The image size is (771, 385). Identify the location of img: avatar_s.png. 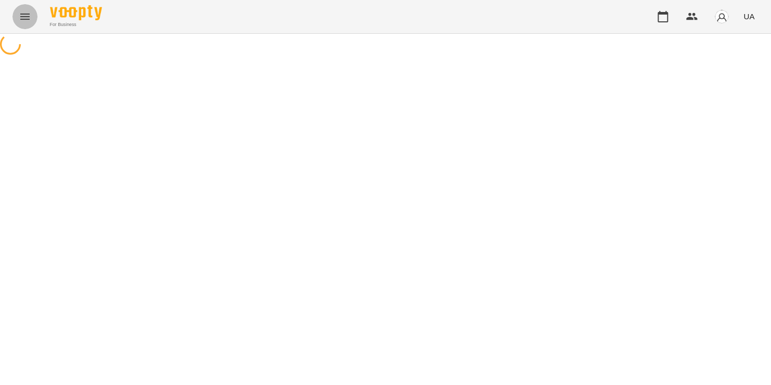
(721, 17).